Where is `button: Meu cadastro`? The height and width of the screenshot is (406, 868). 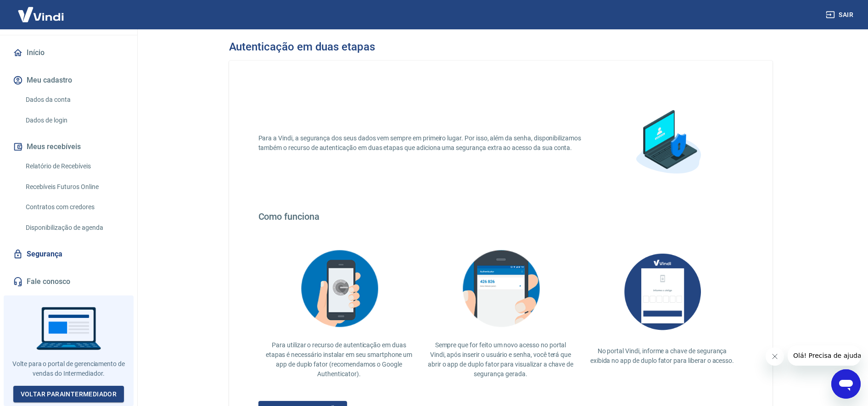
button: Meu cadastro is located at coordinates (68, 81).